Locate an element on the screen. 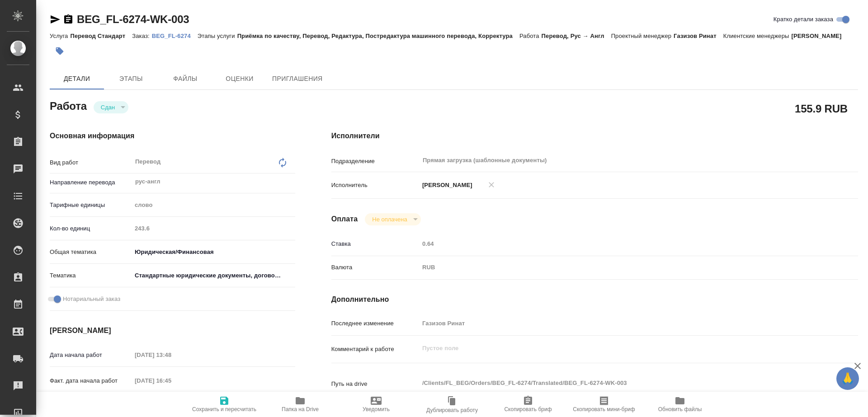  p: Валюта is located at coordinates (375, 268).